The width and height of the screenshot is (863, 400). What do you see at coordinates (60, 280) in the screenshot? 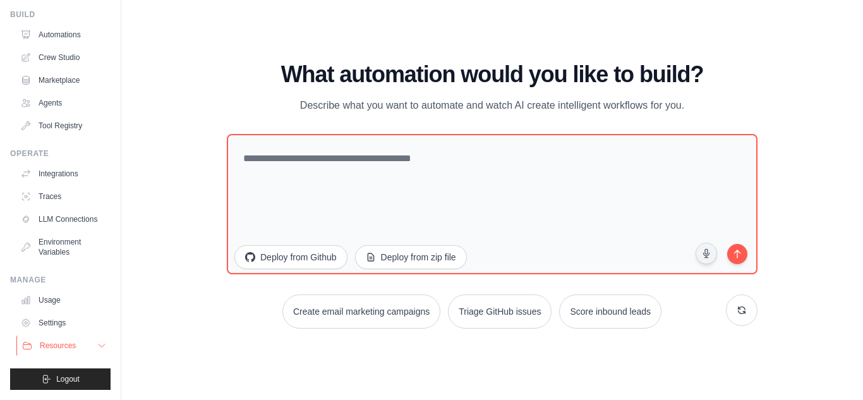
I see `div: Manage` at bounding box center [60, 280].